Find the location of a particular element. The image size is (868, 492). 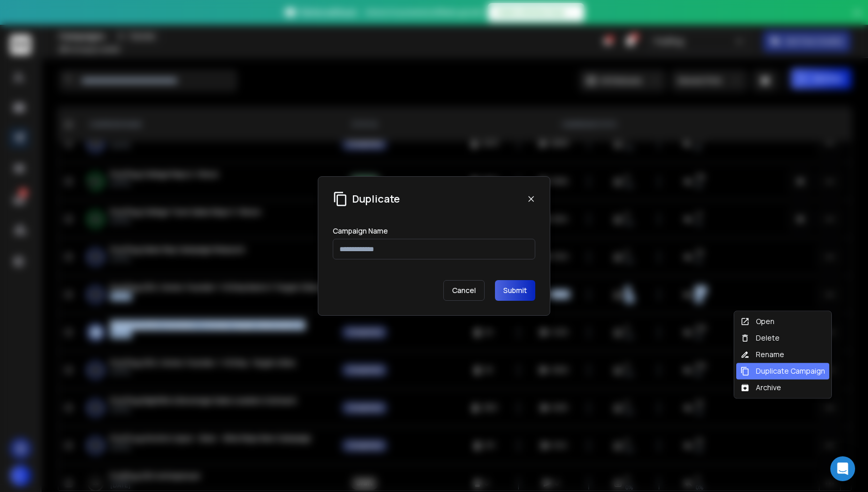

button: Submit is located at coordinates (515, 291).